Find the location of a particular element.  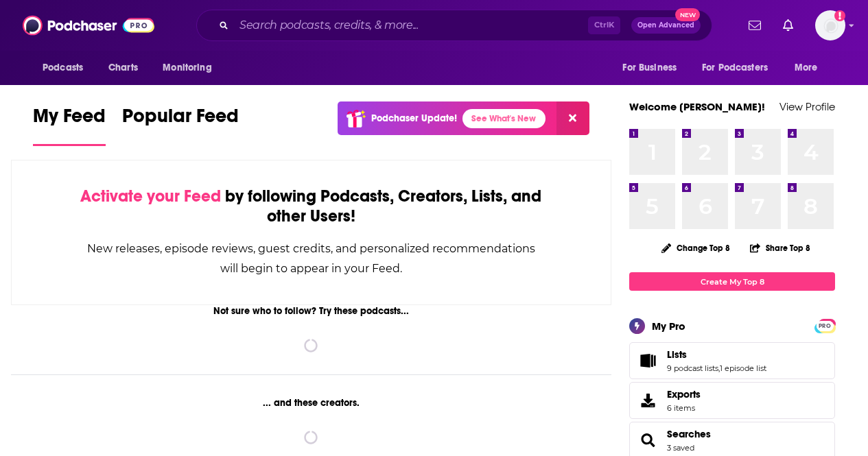

span: My Feed is located at coordinates (69, 120).